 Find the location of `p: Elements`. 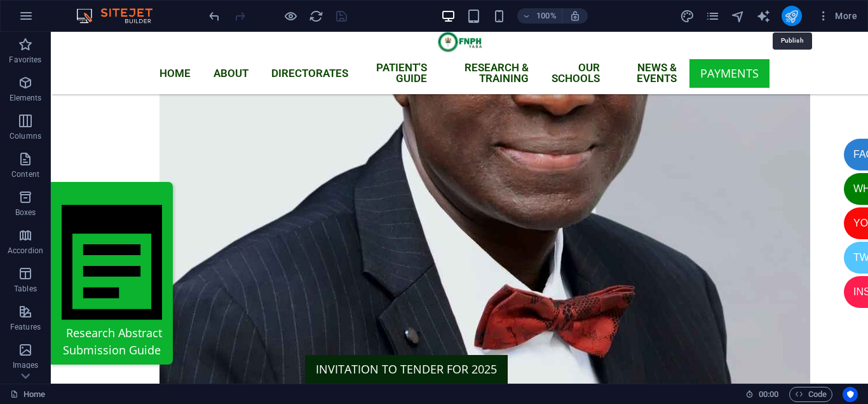

p: Elements is located at coordinates (25, 98).